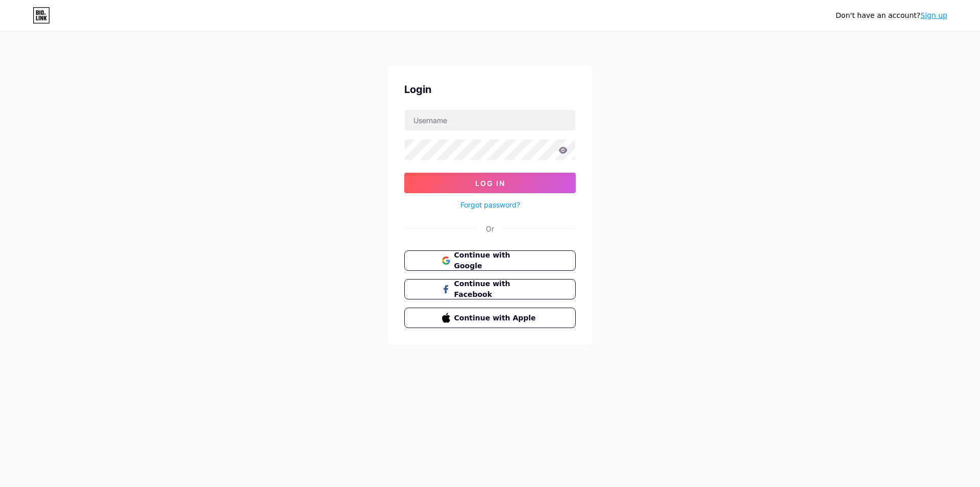 The width and height of the screenshot is (980, 487). Describe the element at coordinates (490, 318) in the screenshot. I see `button: Continue with Apple` at that location.